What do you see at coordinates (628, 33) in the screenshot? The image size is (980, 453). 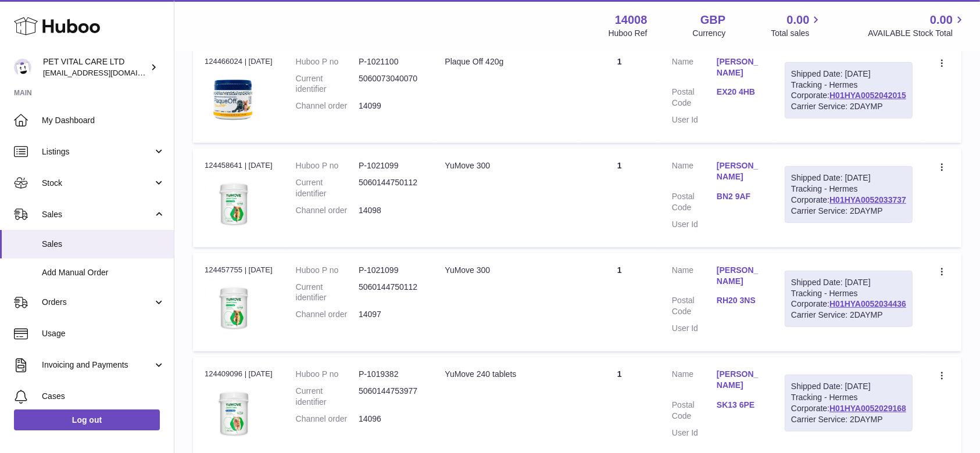 I see `div: Huboo Ref` at bounding box center [628, 33].